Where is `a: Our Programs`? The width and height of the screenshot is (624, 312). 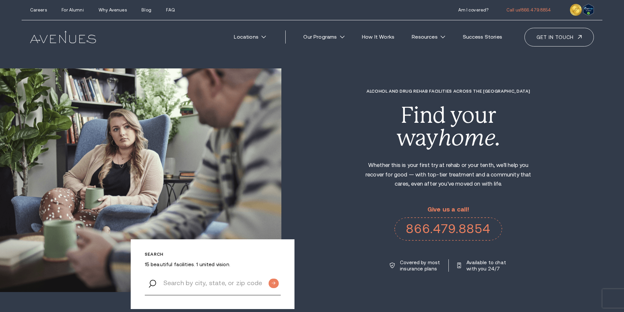
a: Our Programs is located at coordinates (324, 37).